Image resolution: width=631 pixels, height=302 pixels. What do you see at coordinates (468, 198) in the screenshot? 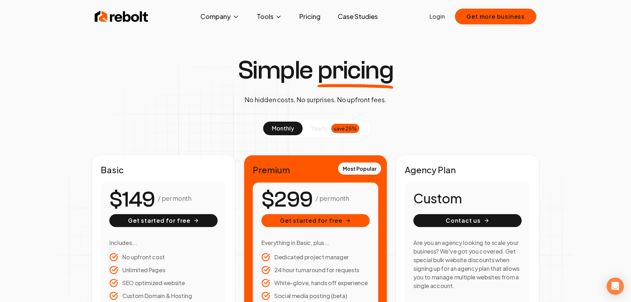
I see `h1: Custom` at bounding box center [468, 198].